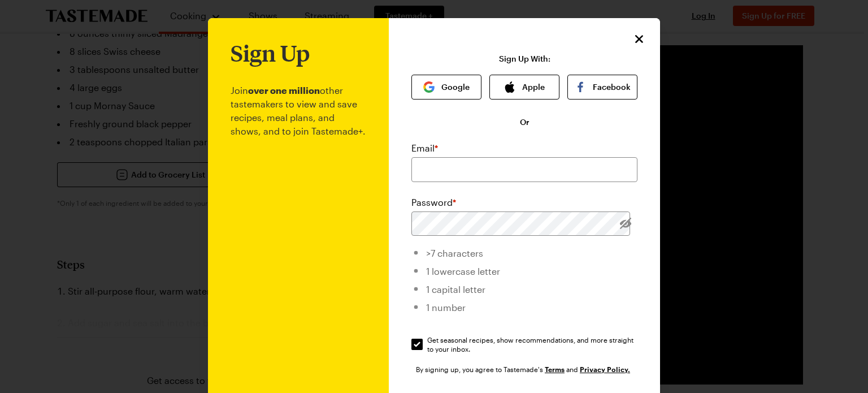 This screenshot has height=393, width=868. What do you see at coordinates (603, 87) in the screenshot?
I see `button: Facebook` at bounding box center [603, 87].